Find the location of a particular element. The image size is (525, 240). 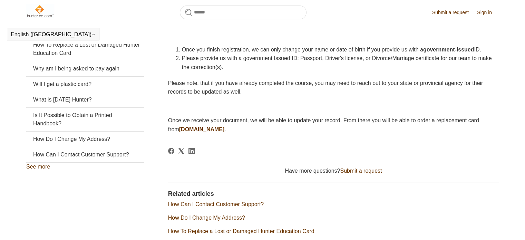

input: Search is located at coordinates (243, 12).